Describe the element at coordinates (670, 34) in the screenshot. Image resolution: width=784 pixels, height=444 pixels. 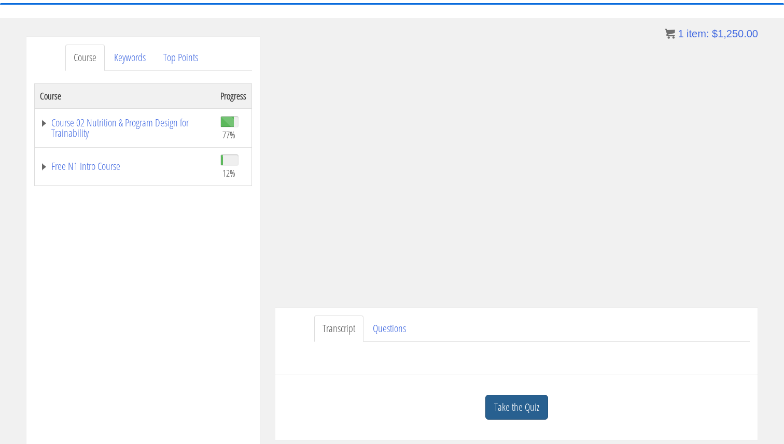
I see `img: icon11.png` at that location.